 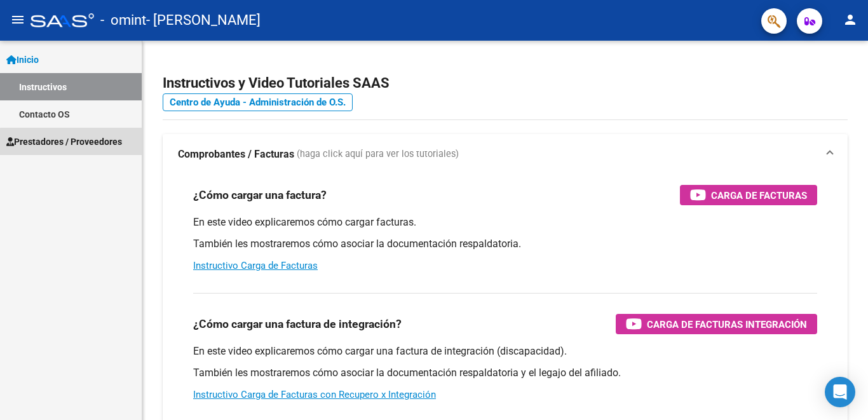 I want to click on h3: ¿Cómo cargar una factura?, so click(x=260, y=195).